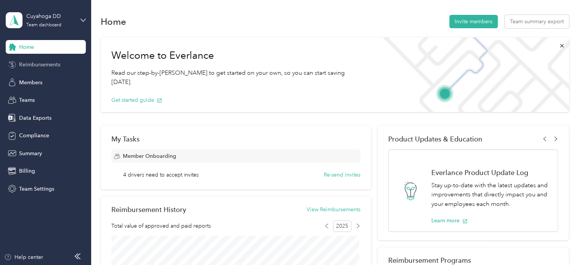 The width and height of the screenshot is (582, 265). Describe the element at coordinates (50, 16) in the screenshot. I see `div: Cuyahoga DD` at that location.